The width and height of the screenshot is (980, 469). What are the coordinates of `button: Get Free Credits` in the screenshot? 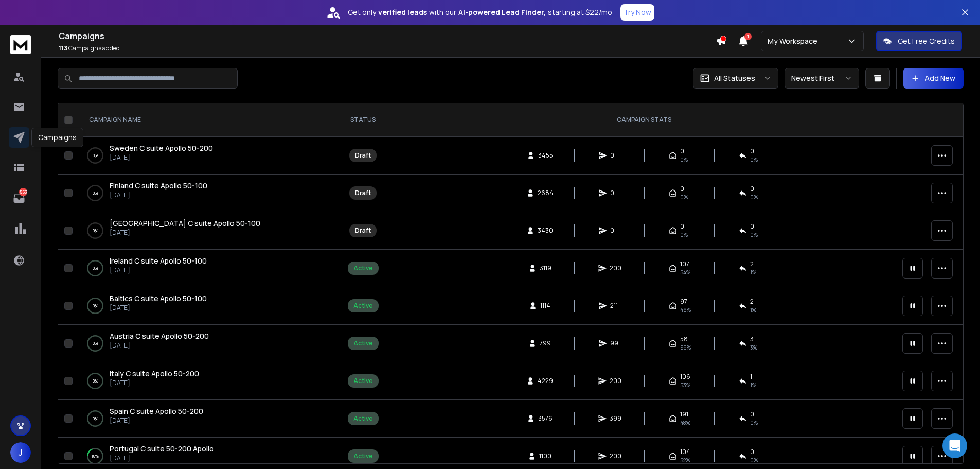 It's located at (919, 41).